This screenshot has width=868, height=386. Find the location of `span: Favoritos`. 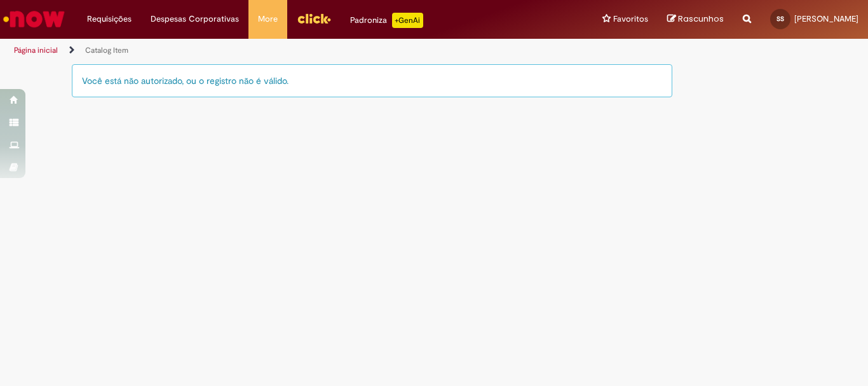

span: Favoritos is located at coordinates (630, 19).